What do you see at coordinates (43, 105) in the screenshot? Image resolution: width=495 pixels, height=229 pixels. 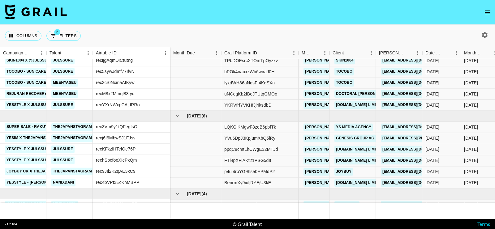 I see `a: Yesstyle x Julssure - AGOSTO 2025` at bounding box center [43, 105].